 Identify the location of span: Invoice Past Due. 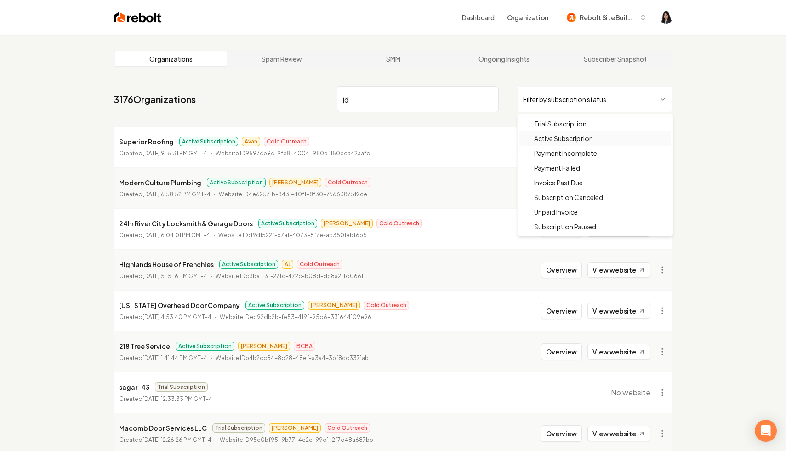
(559, 183).